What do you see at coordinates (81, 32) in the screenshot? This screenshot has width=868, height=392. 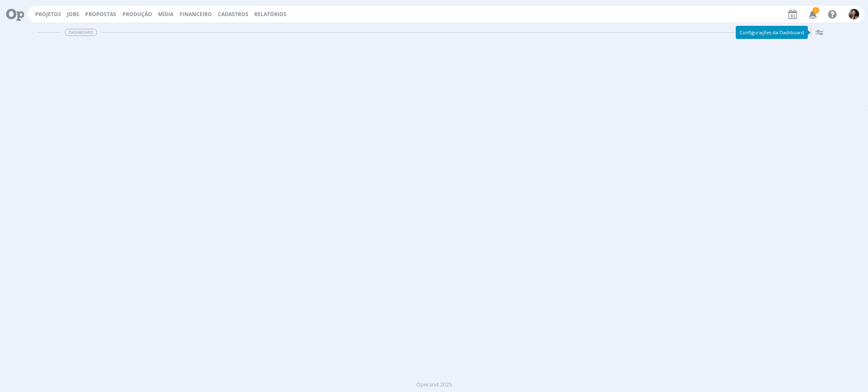 I see `span: Dashboard` at bounding box center [81, 32].